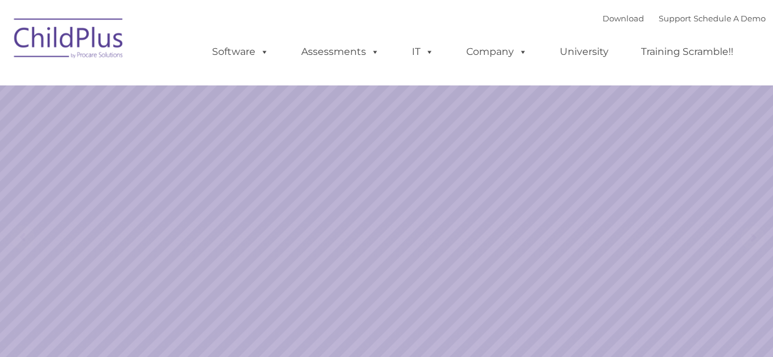 The width and height of the screenshot is (773, 357). Describe the element at coordinates (423, 52) in the screenshot. I see `a: IT` at that location.